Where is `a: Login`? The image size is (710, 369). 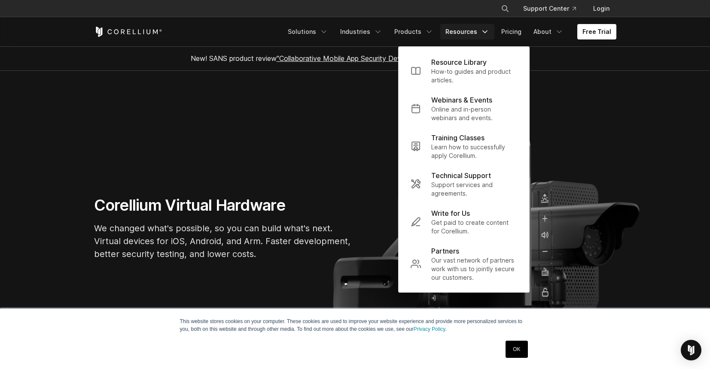
a: Login is located at coordinates (601, 9).